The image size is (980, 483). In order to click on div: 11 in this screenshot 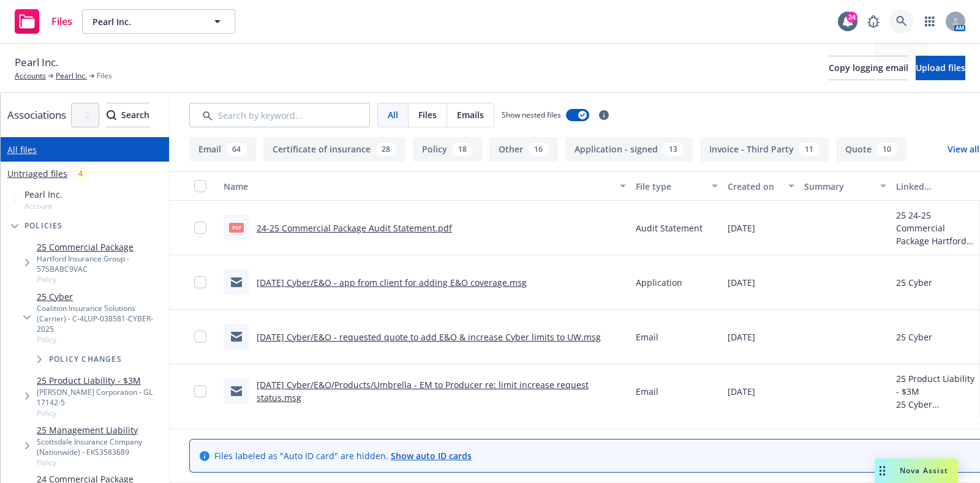, I will do `click(809, 149)`.